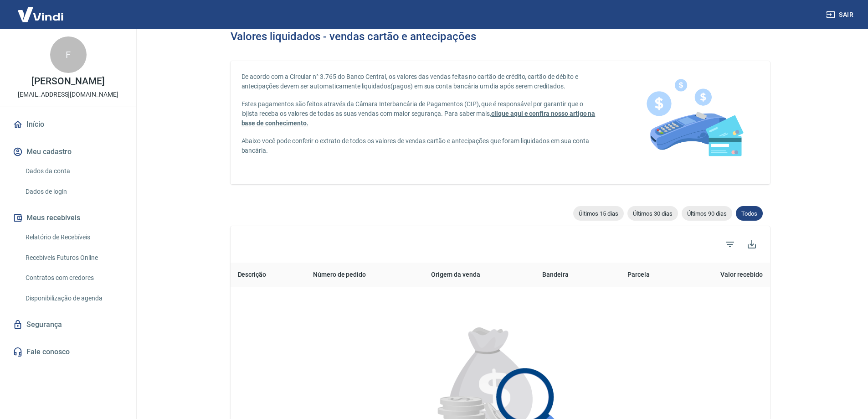  What do you see at coordinates (720, 275) in the screenshot?
I see `th: Valor recebido` at bounding box center [720, 275].